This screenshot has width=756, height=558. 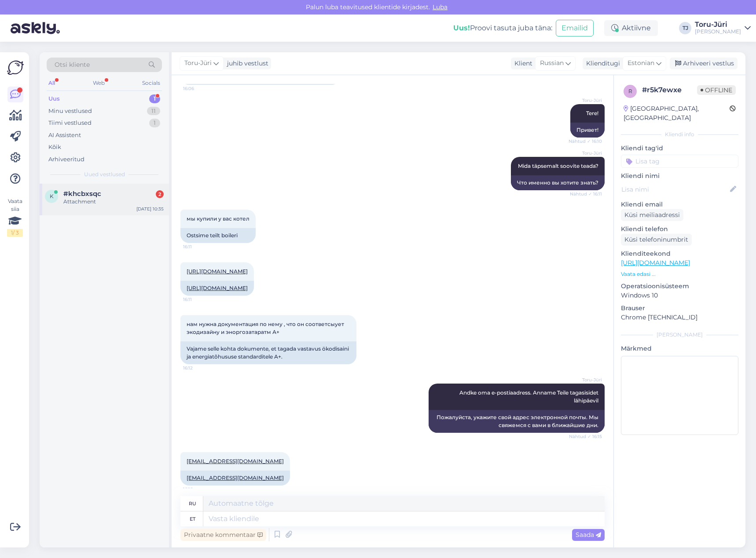 I want to click on div: Minu vestlused, so click(x=70, y=111).